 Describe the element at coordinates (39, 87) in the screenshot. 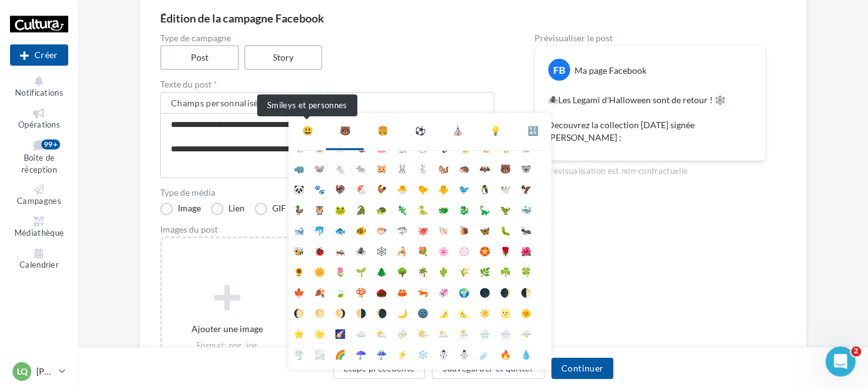

I see `button: Notifications` at that location.